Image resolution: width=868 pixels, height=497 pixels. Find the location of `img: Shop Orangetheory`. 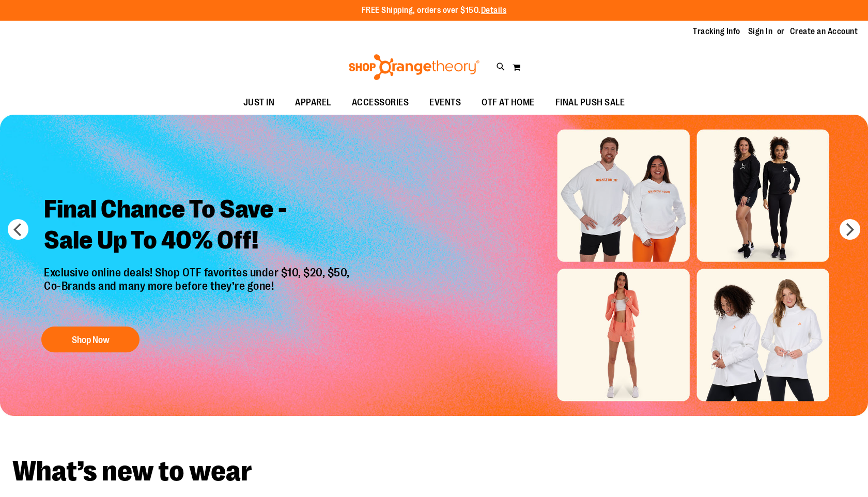

img: Shop Orangetheory is located at coordinates (414, 67).